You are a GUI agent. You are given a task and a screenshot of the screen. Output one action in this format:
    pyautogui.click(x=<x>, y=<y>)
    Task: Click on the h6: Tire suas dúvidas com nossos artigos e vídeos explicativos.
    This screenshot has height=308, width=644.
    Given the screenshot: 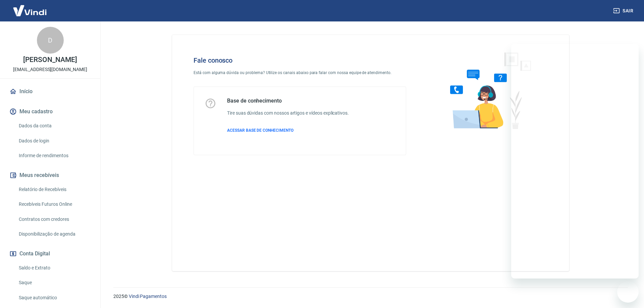 What is the action you would take?
    pyautogui.click(x=288, y=113)
    